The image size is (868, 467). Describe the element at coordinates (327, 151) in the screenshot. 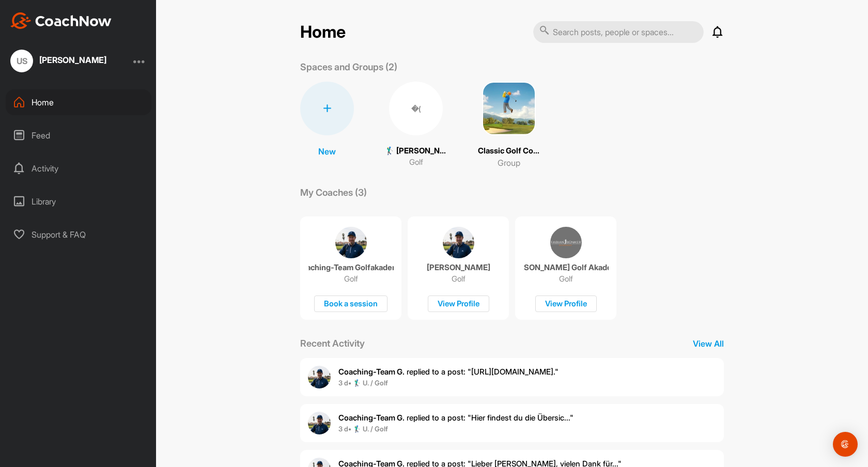

I see `p: New` at that location.